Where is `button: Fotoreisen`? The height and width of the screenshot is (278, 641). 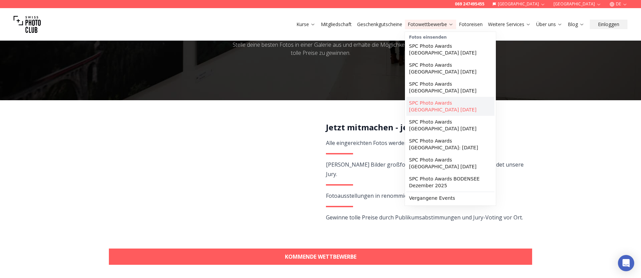
button: Fotoreisen is located at coordinates (471, 24).